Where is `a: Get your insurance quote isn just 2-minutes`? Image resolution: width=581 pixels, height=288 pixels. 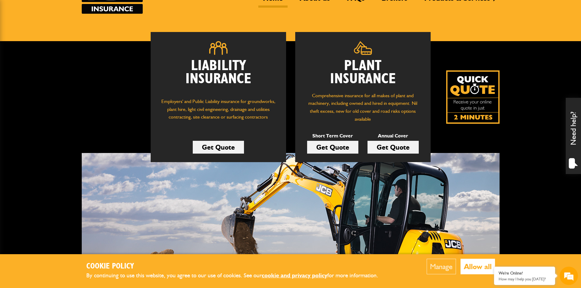 a: Get your insurance quote isn just 2-minutes is located at coordinates (473, 97).